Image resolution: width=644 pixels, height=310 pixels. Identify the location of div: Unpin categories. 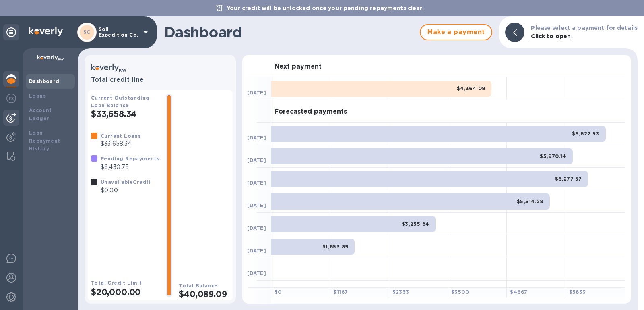
(11, 32).